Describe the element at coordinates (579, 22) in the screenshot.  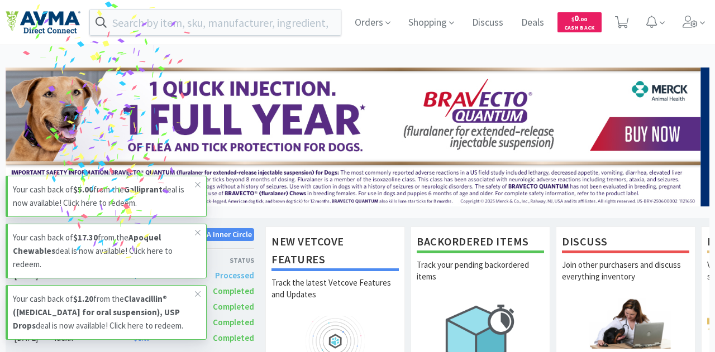
I see `a: $0.00Cash Back` at that location.